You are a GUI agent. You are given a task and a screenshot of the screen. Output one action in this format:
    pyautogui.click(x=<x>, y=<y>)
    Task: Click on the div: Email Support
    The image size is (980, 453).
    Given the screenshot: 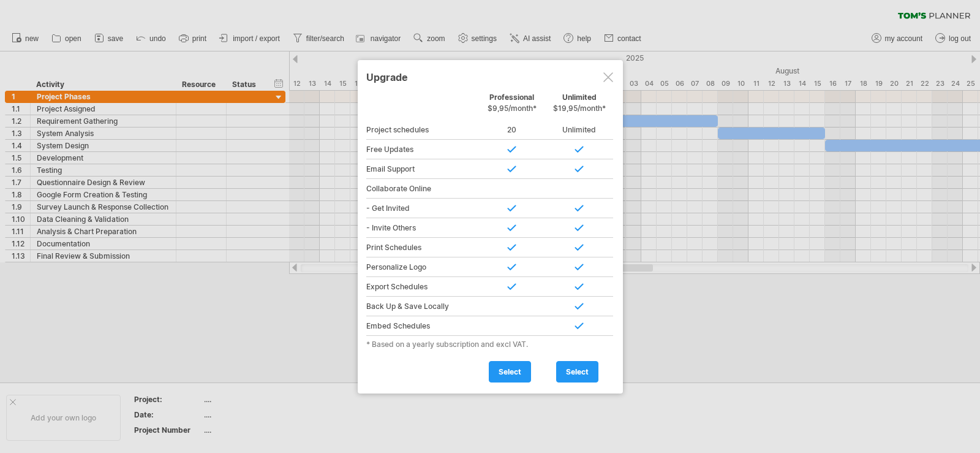 What is the action you would take?
    pyautogui.click(x=422, y=169)
    